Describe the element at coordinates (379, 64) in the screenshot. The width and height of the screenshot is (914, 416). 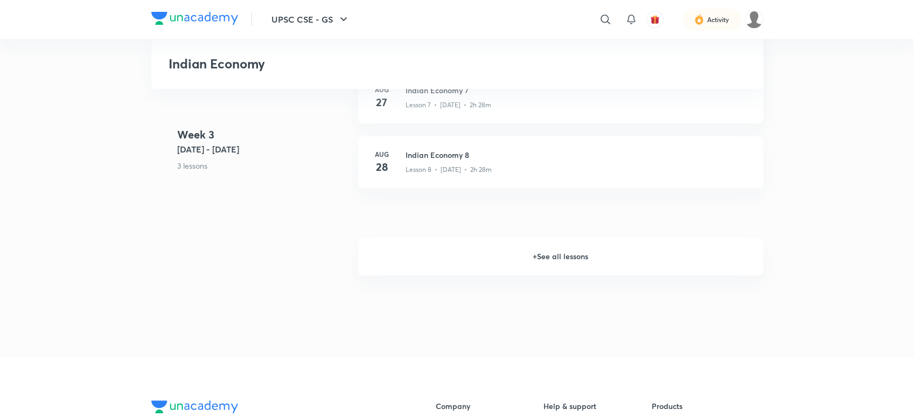
I see `h3: Indian Economy` at that location.